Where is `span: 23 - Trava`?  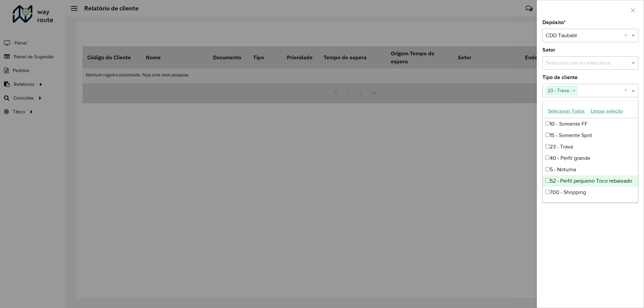
span: 23 - Trava is located at coordinates (558, 90).